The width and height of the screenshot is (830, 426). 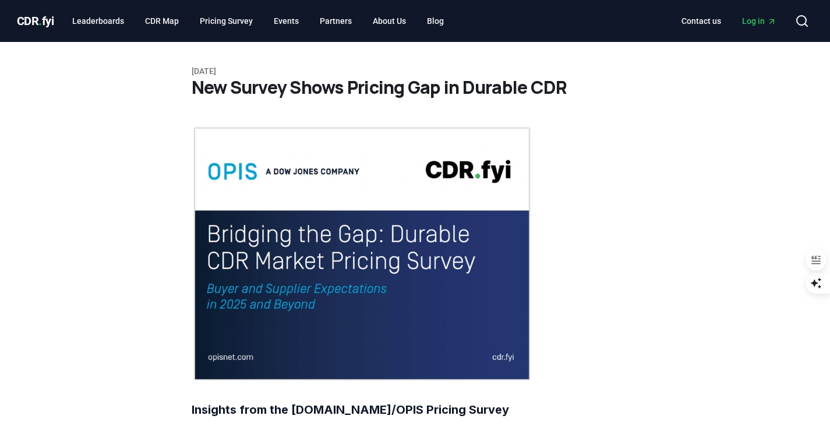 I want to click on a: Contact us, so click(x=702, y=21).